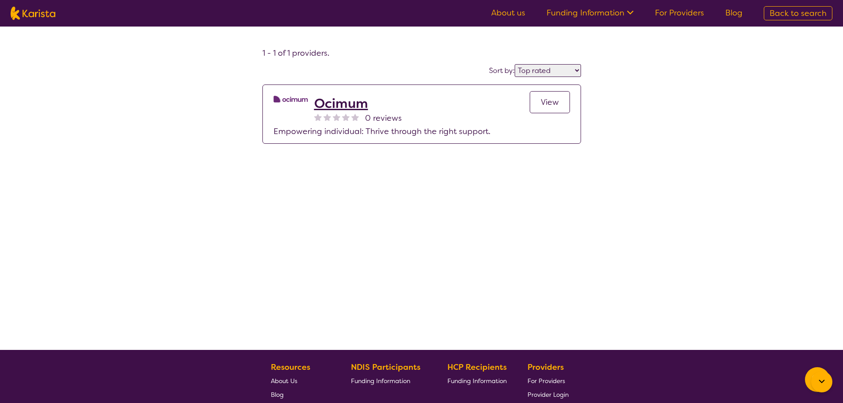 This screenshot has height=403, width=843. Describe the element at coordinates (358, 104) in the screenshot. I see `h2: Ocimum` at that location.